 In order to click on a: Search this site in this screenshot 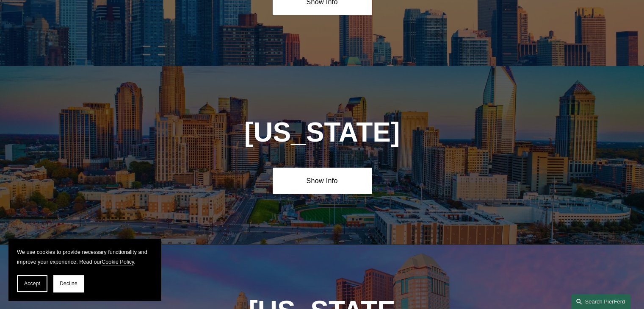, I will do `click(601, 301)`.